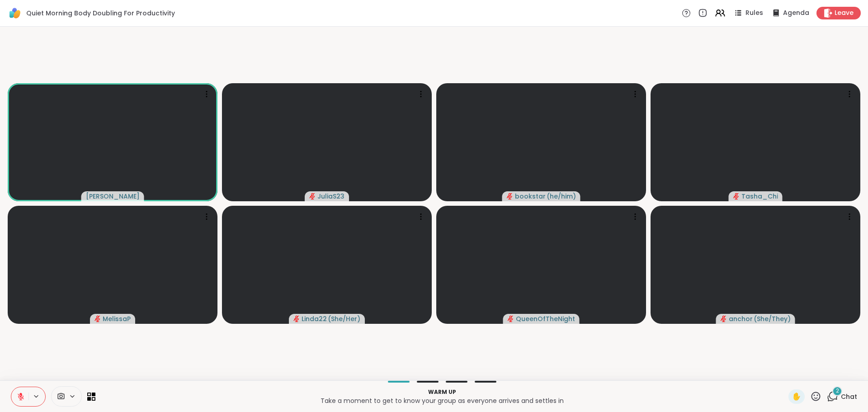 The height and width of the screenshot is (412, 868). Describe the element at coordinates (442, 392) in the screenshot. I see `p: Warm up` at that location.